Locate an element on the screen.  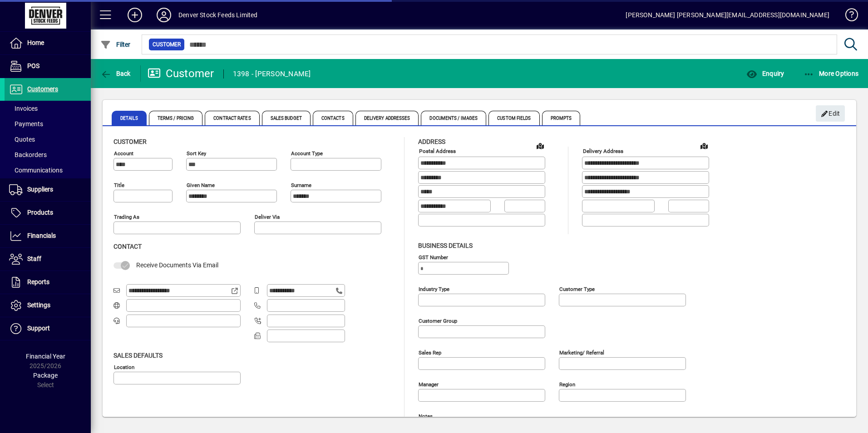
mat-label: Region is located at coordinates (567, 384).